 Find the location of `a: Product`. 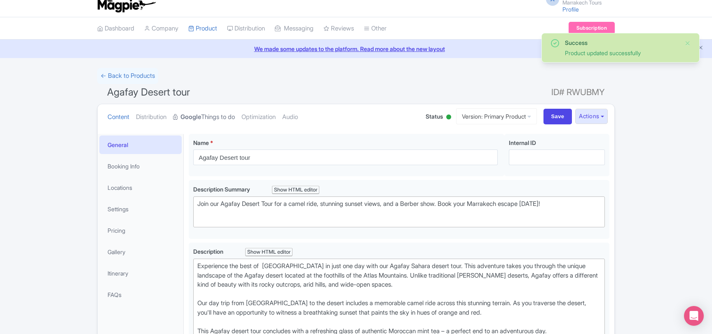

a: Product is located at coordinates (203, 28).